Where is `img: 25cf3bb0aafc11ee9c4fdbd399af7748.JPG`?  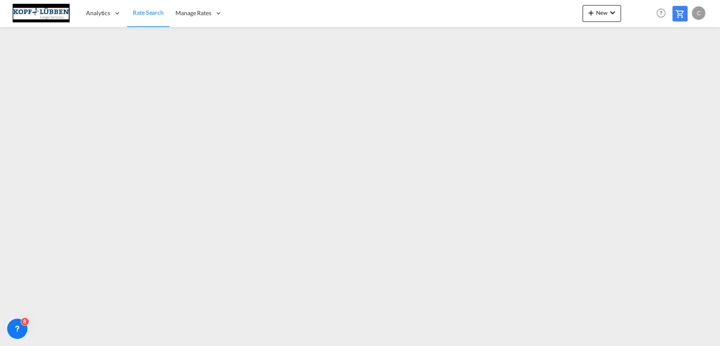
img: 25cf3bb0aafc11ee9c4fdbd399af7748.JPG is located at coordinates (41, 13).